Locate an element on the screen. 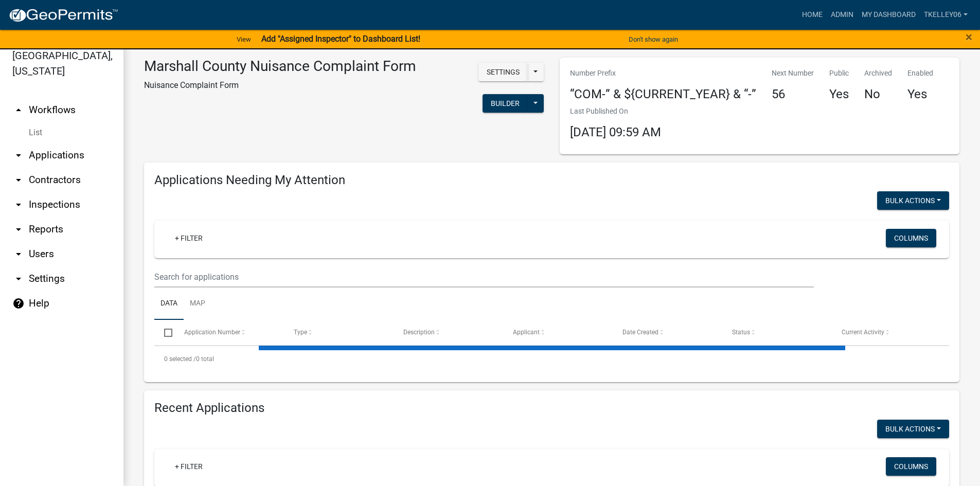  p: Last Published On is located at coordinates (615, 111).